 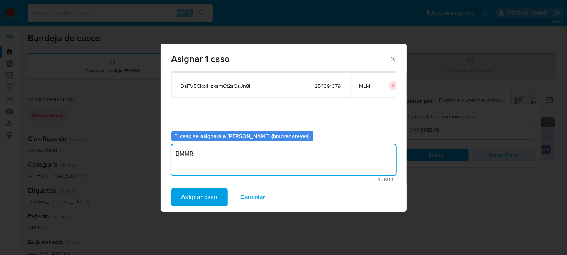 I want to click on span: 254391379, so click(x=328, y=86).